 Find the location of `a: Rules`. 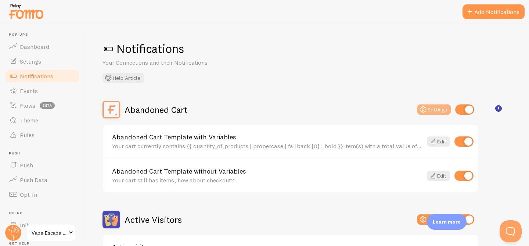

a: Rules is located at coordinates (42, 135).